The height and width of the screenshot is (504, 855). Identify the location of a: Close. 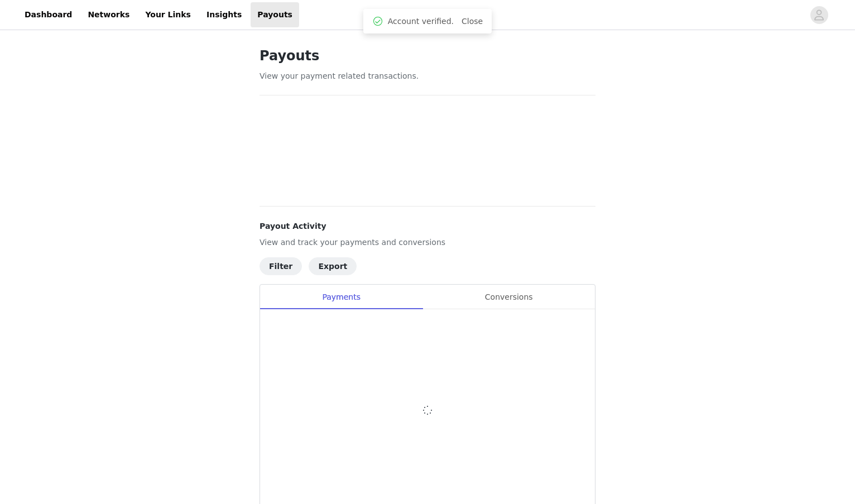
(472, 22).